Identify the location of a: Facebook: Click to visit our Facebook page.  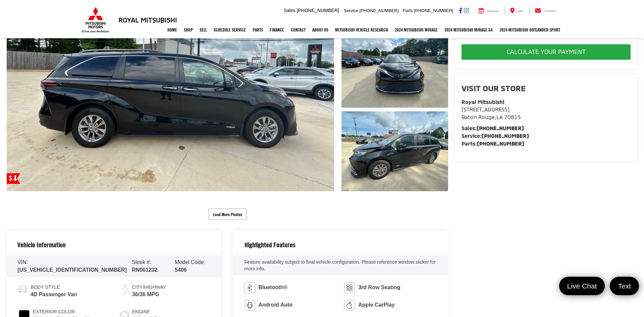
(460, 10).